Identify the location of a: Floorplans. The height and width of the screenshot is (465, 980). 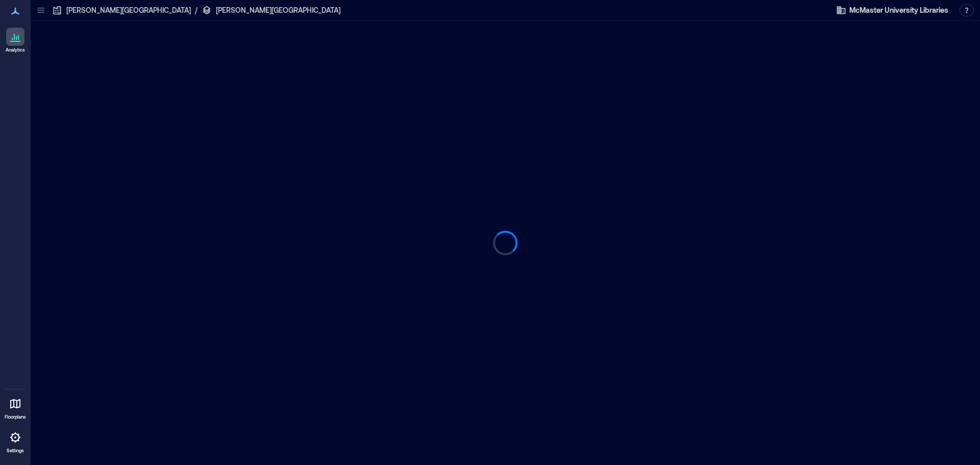
(15, 407).